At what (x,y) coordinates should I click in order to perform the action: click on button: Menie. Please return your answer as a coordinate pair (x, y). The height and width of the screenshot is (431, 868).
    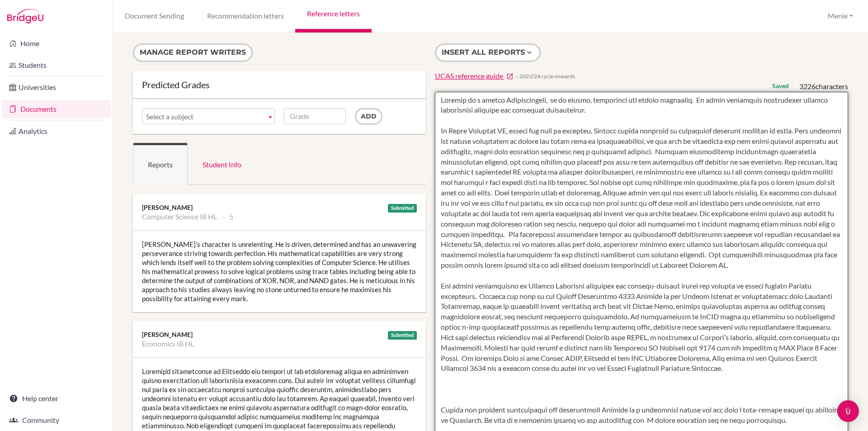
    Looking at the image, I should click on (840, 16).